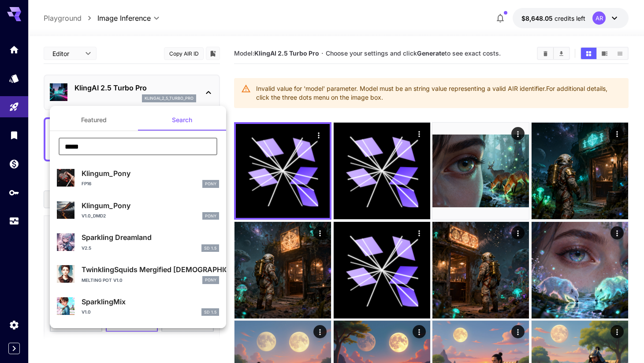 Image resolution: width=644 pixels, height=363 pixels. Describe the element at coordinates (93, 215) in the screenshot. I see `p: v1.0_DMD2` at that location.